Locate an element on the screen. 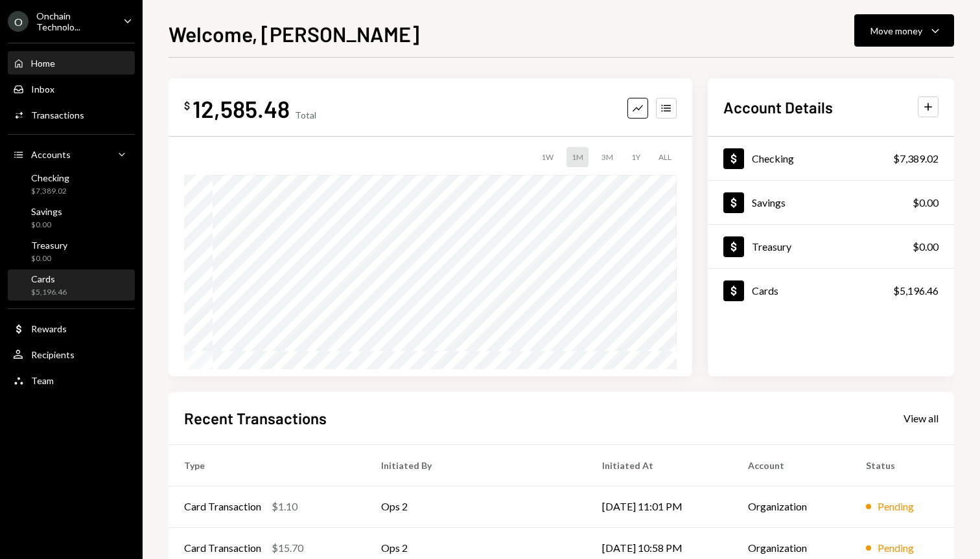 The image size is (980, 559). div: Recipients is located at coordinates (53, 354).